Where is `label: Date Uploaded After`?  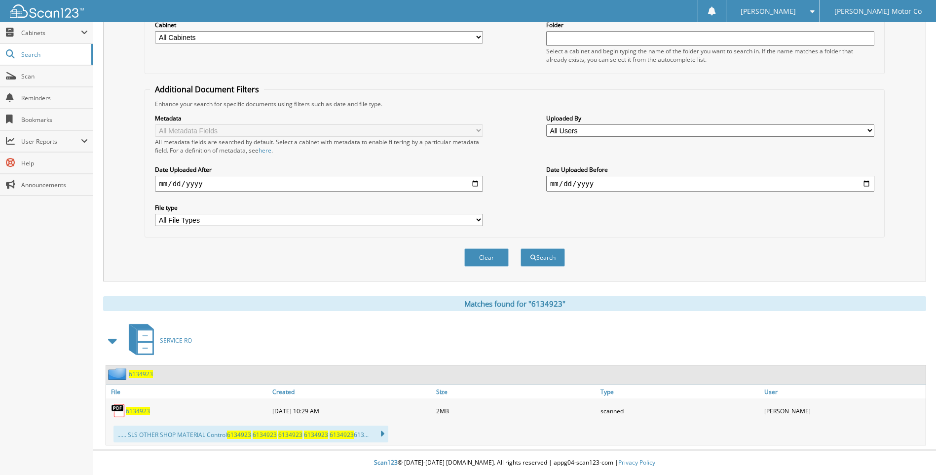
label: Date Uploaded After is located at coordinates (319, 169).